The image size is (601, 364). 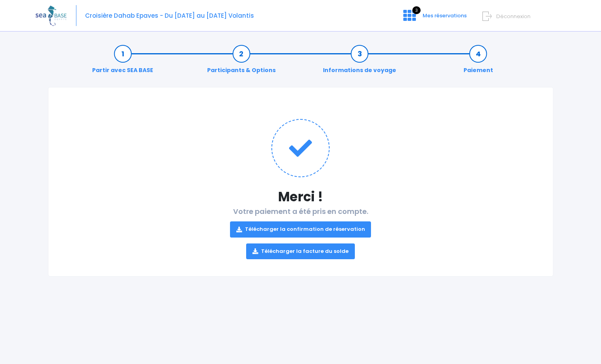 What do you see at coordinates (513, 17) in the screenshot?
I see `span: Déconnexion` at bounding box center [513, 17].